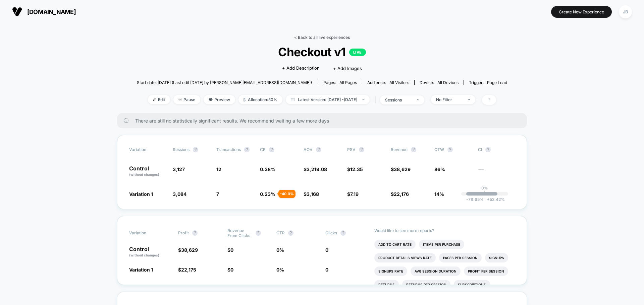 Image resolution: width=644 pixels, height=305 pixels. Describe the element at coordinates (439, 194) in the screenshot. I see `span: 14%` at that location.